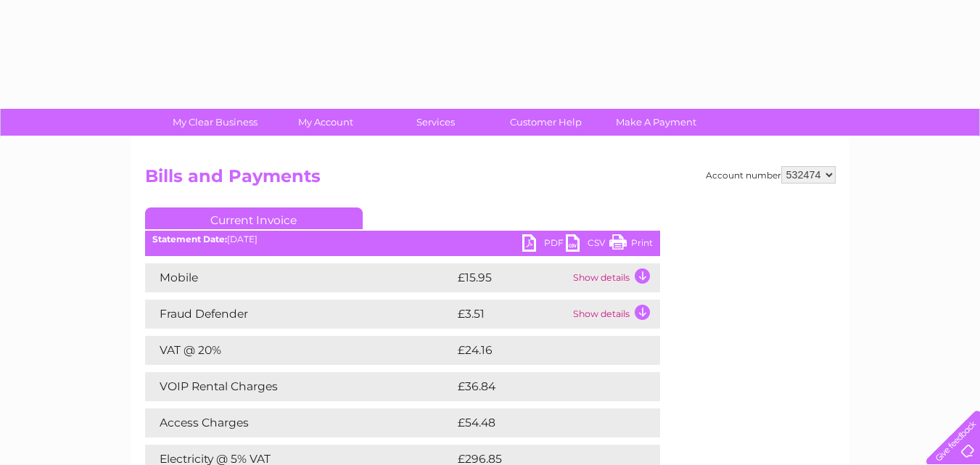  What do you see at coordinates (588, 245) in the screenshot?
I see `a: CSV` at bounding box center [588, 245].